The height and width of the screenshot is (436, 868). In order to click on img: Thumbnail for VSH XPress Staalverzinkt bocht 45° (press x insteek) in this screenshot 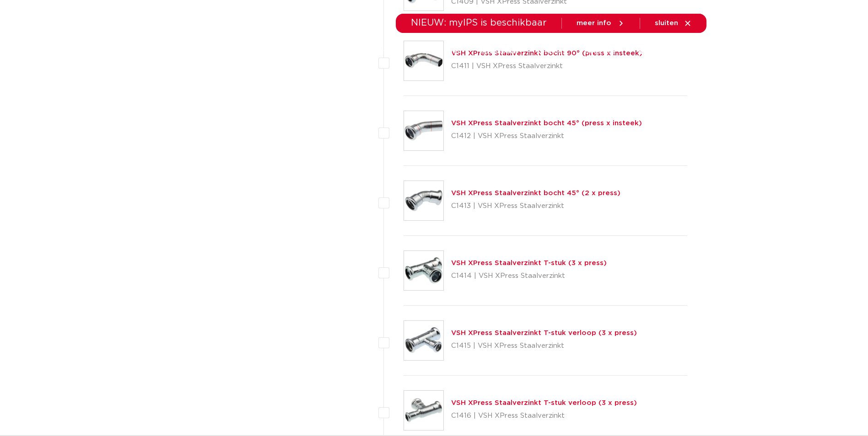, I will do `click(424, 131)`.